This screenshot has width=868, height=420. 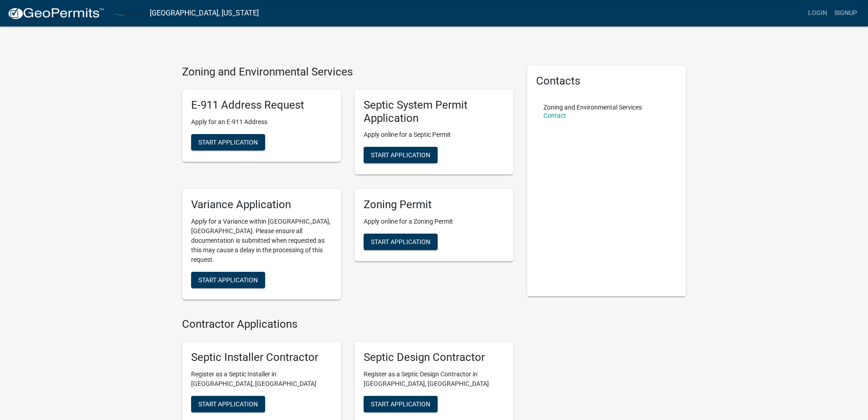 I want to click on h5: Septic Installer Contractor, so click(x=261, y=357).